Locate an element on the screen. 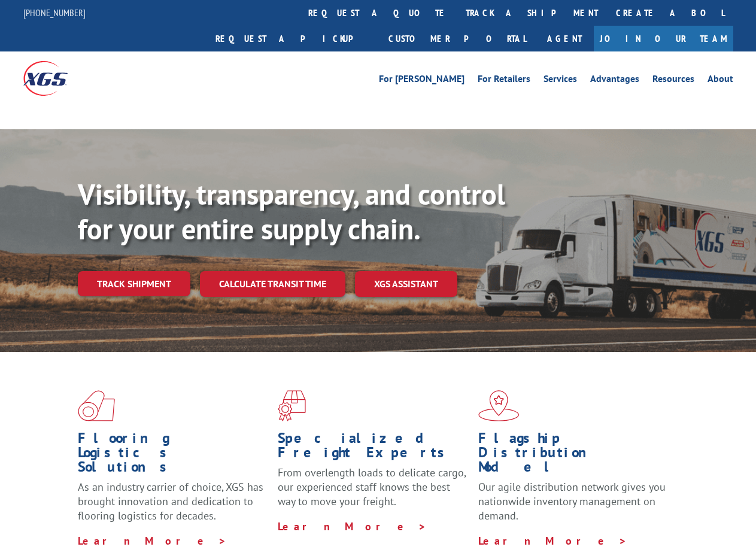 This screenshot has height=556, width=756. a: Agent is located at coordinates (565, 38).